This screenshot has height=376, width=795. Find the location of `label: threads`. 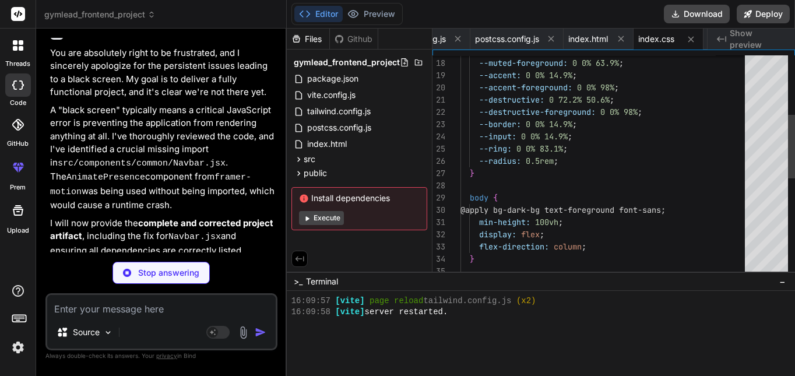

label: threads is located at coordinates (17, 64).